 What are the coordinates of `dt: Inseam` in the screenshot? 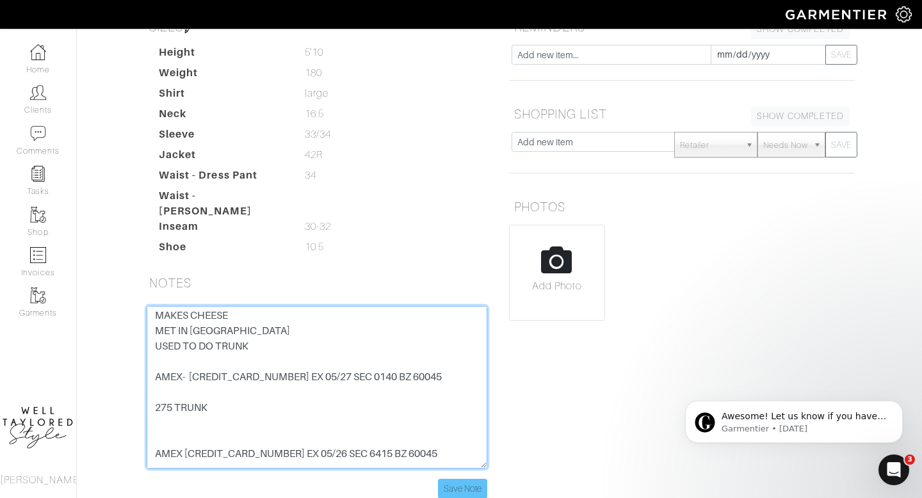 It's located at (222, 229).